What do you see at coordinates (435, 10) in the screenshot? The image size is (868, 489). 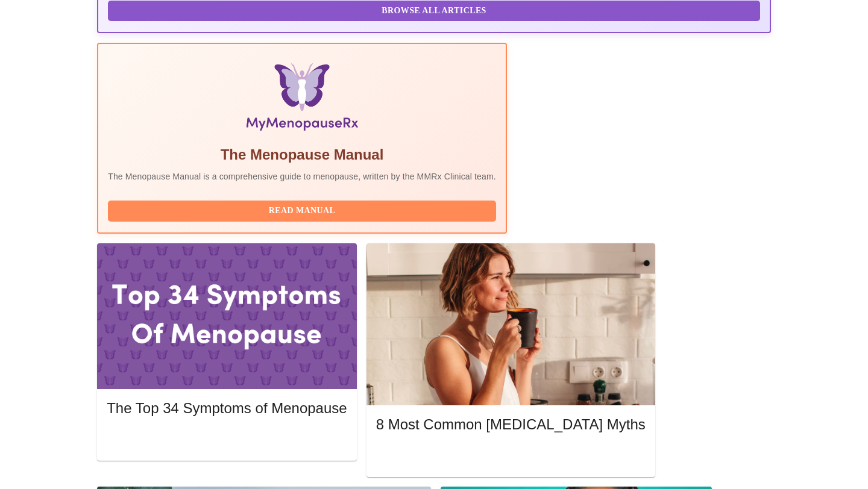 I see `a: Browse All Articles` at bounding box center [435, 10].